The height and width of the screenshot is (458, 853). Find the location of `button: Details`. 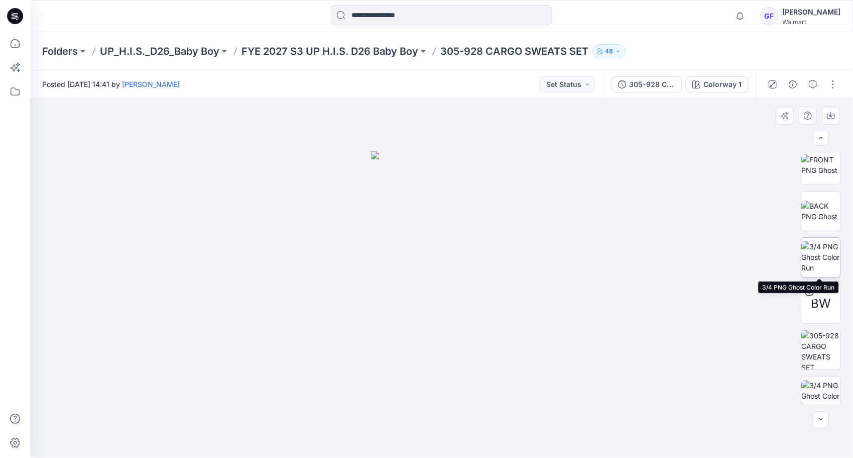

button: Details is located at coordinates (793, 84).